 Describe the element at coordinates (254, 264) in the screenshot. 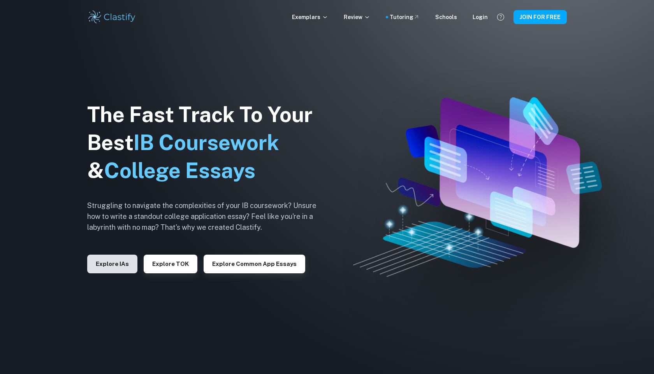

I see `a: Explore Common App essays` at that location.